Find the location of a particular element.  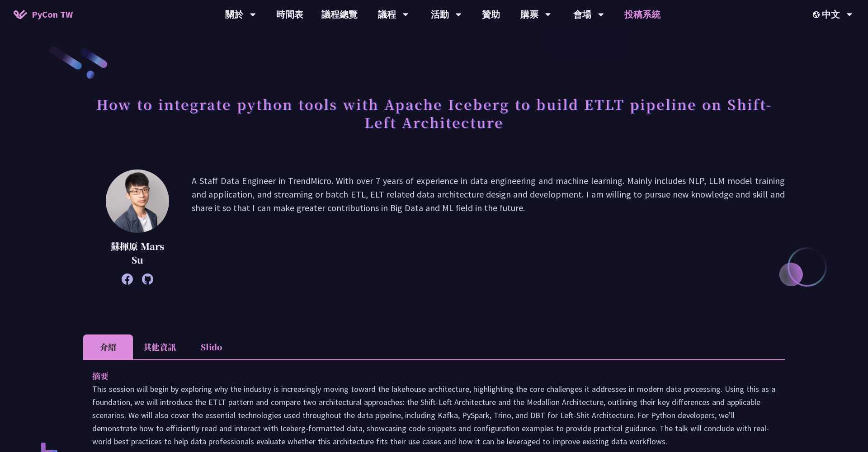

li: 其他資訊 is located at coordinates (160, 346).